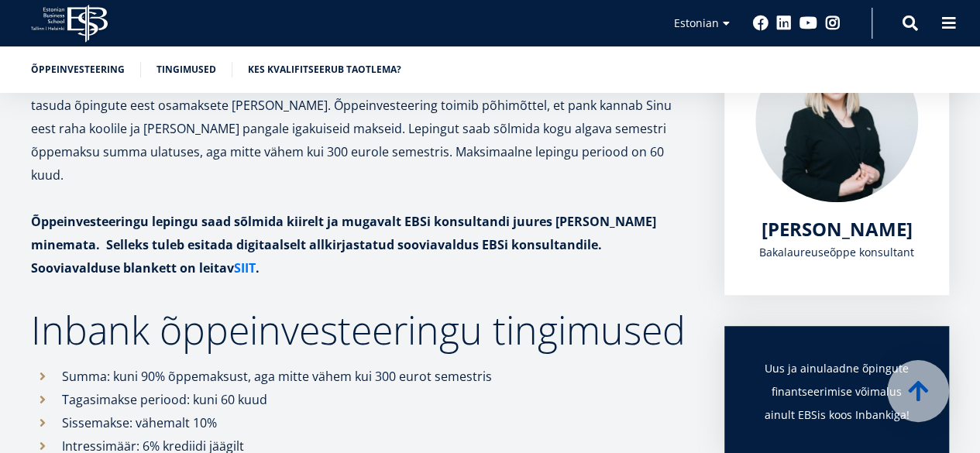 This screenshot has height=453, width=980. Describe the element at coordinates (362, 377) in the screenshot. I see `li: Summa: kuni 90% õppemaksust, aga mitte vähem kui 300 eurot semestris` at that location.